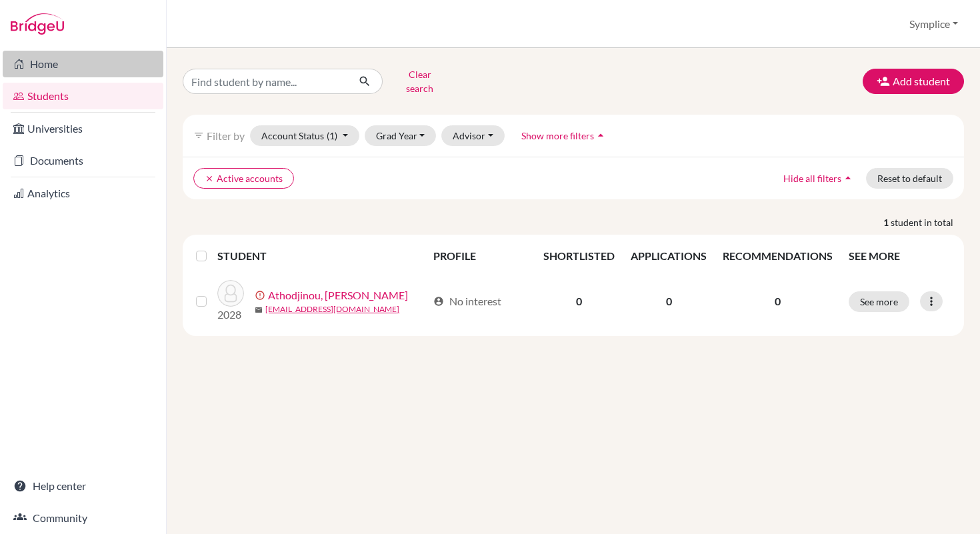  I want to click on span: Filter by, so click(225, 136).